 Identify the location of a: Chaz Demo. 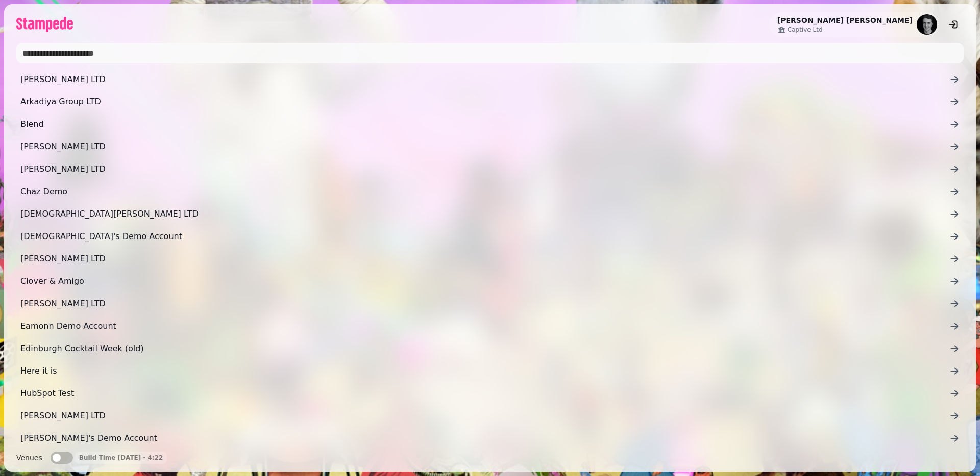
(490, 192).